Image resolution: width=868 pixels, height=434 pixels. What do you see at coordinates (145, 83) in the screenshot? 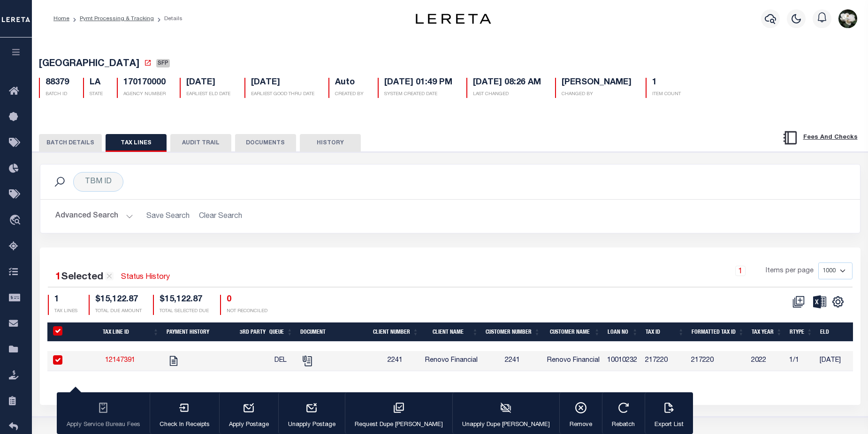
I see `h5: 170170000` at bounding box center [145, 83].